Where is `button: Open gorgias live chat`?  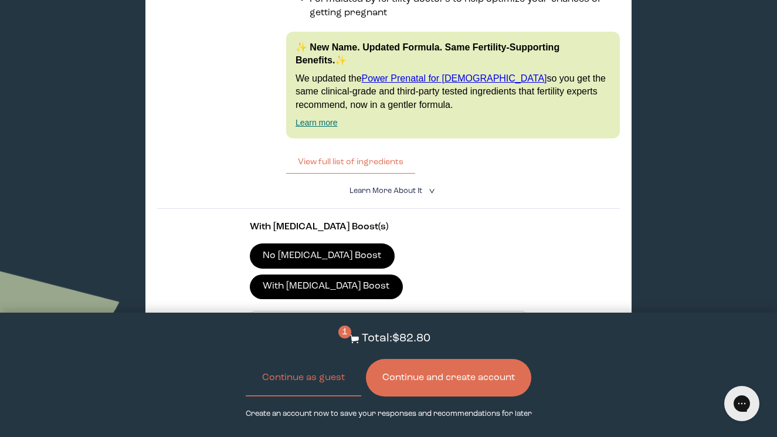 button: Open gorgias live chat is located at coordinates (23, 22).